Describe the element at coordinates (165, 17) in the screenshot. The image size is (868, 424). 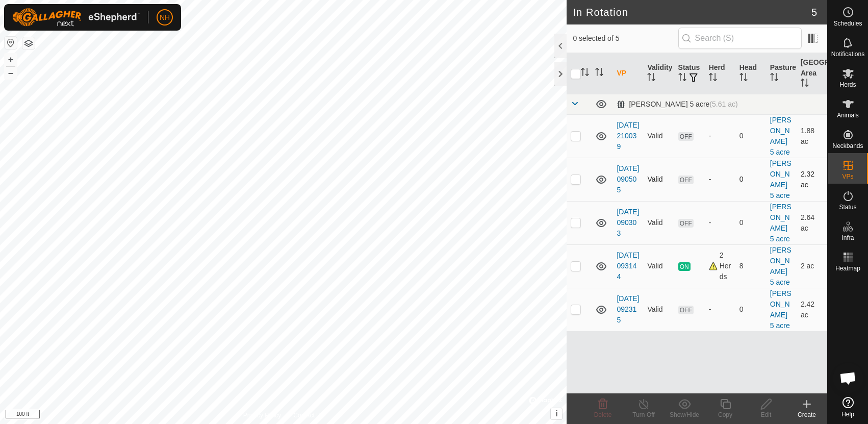
I see `span: NH` at that location.